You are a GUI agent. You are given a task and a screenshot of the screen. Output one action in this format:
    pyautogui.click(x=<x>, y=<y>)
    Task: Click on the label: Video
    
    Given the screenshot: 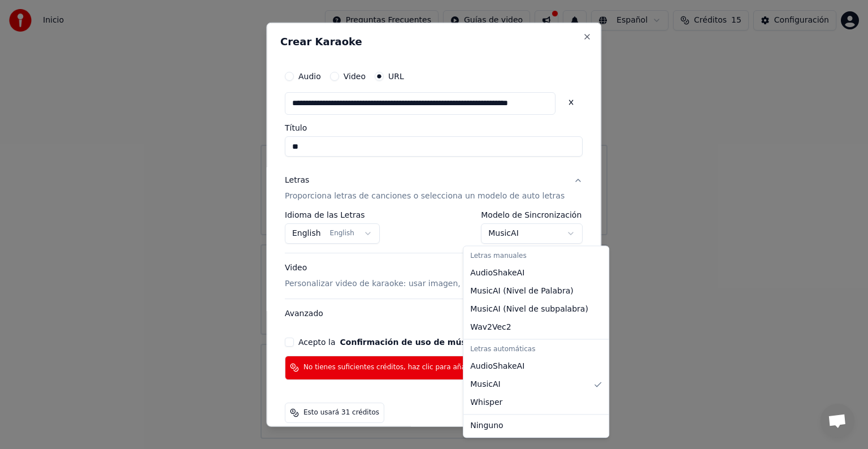 What is the action you would take?
    pyautogui.click(x=354, y=76)
    